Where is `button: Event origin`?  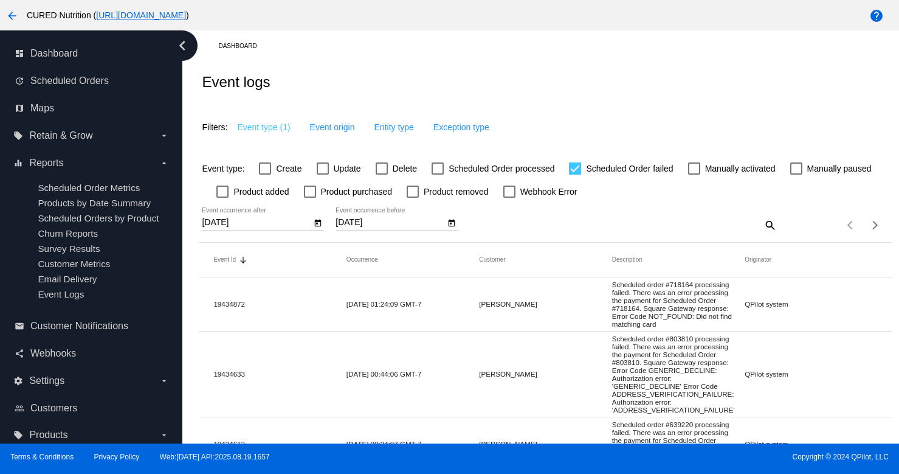
button: Event origin is located at coordinates (332, 127).